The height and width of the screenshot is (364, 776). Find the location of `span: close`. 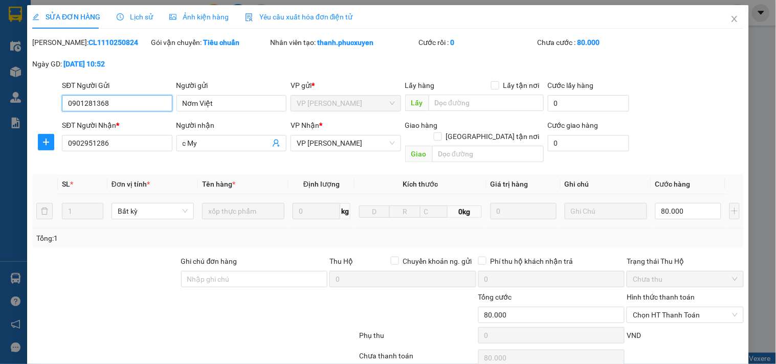

span: close is located at coordinates (735, 19).